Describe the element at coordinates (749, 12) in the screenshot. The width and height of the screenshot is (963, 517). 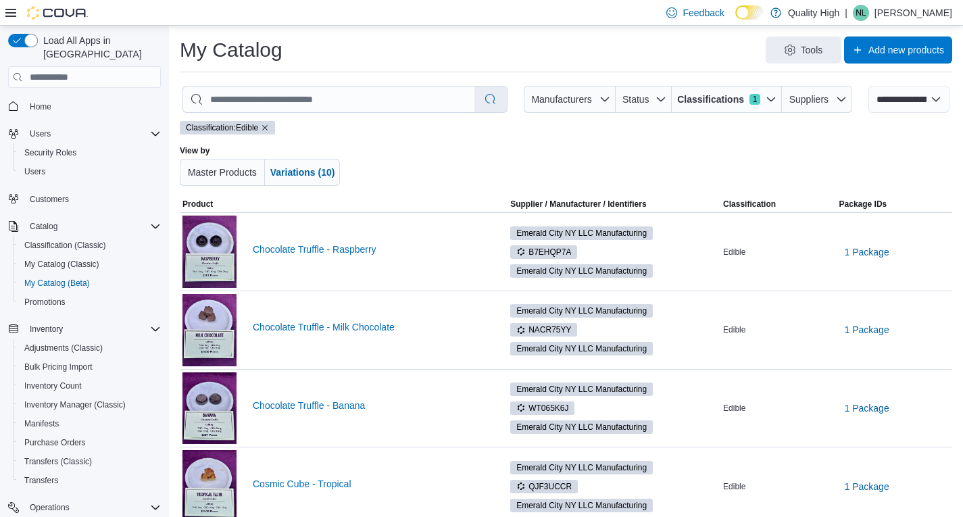
I see `input: Dark Mode` at that location.